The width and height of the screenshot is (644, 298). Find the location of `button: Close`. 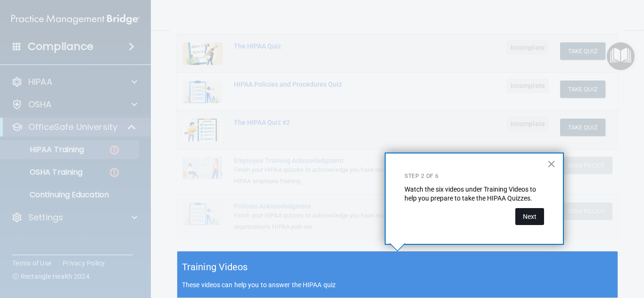

button: Close is located at coordinates (551, 164).